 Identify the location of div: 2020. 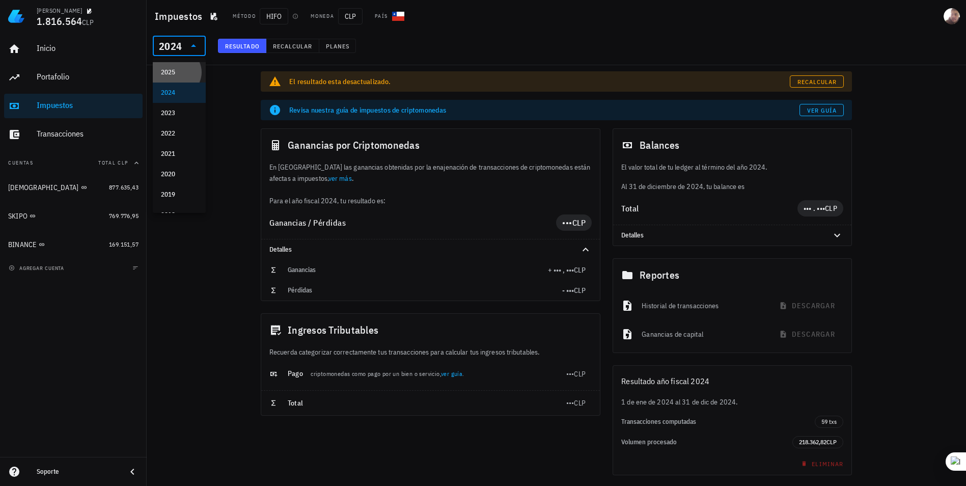
(179, 174).